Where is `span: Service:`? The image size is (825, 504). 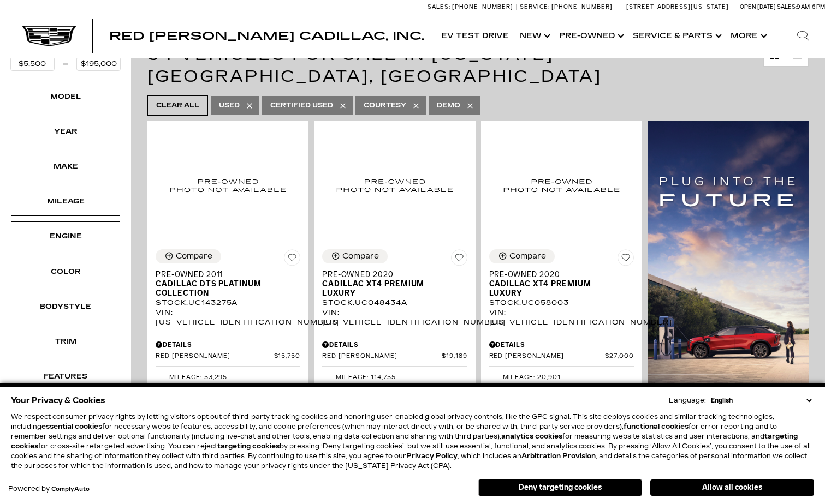
span: Service: is located at coordinates (534, 6).